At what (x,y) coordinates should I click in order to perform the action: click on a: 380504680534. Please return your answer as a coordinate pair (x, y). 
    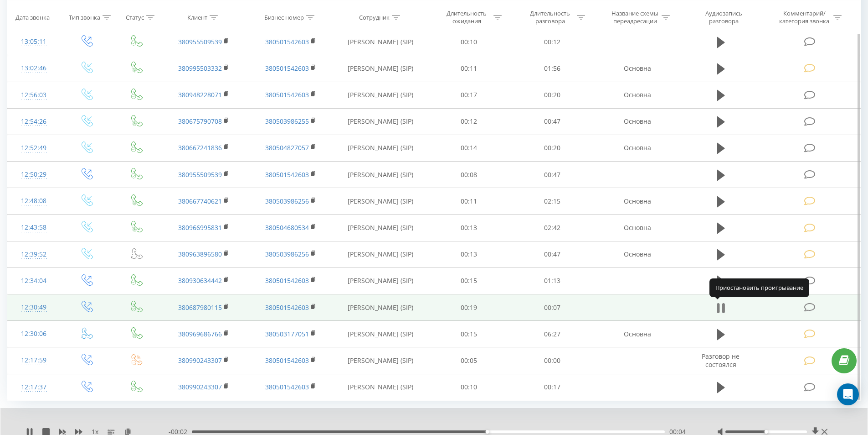
    Looking at the image, I should click on (287, 227).